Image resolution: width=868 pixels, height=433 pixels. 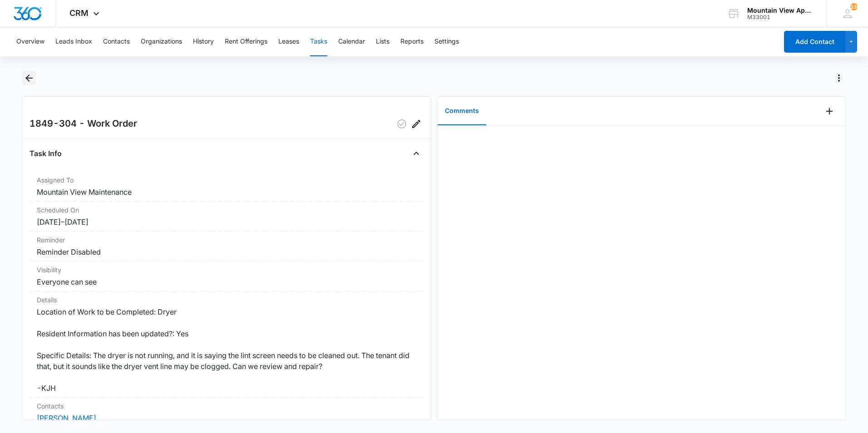 I want to click on h2: 1849-304 - Work Order, so click(x=83, y=124).